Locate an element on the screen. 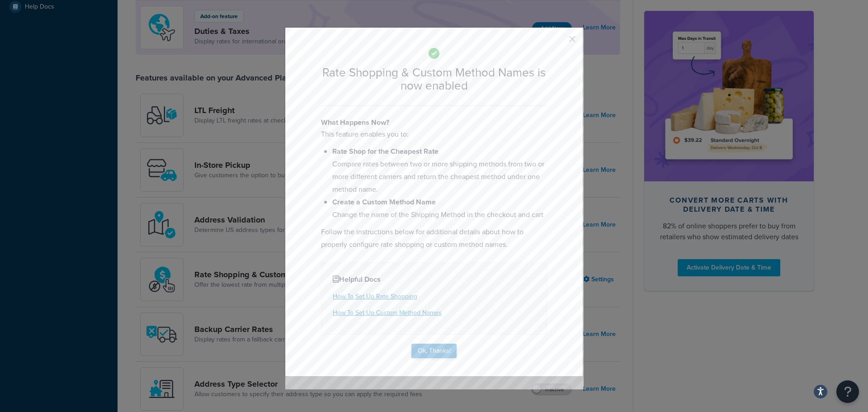  p: Follow the instructions below for additional details about how to properly configure rate shoppin... is located at coordinates (434, 238).